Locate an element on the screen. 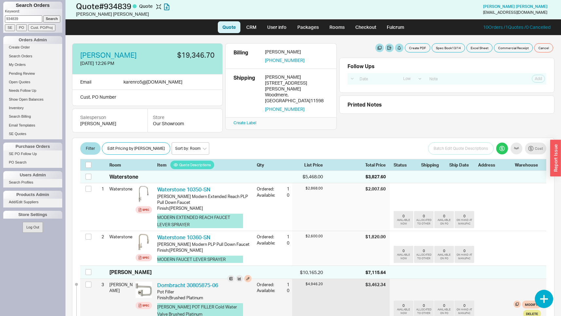 The width and height of the screenshot is (561, 316). div: Email is located at coordinates (86, 82).